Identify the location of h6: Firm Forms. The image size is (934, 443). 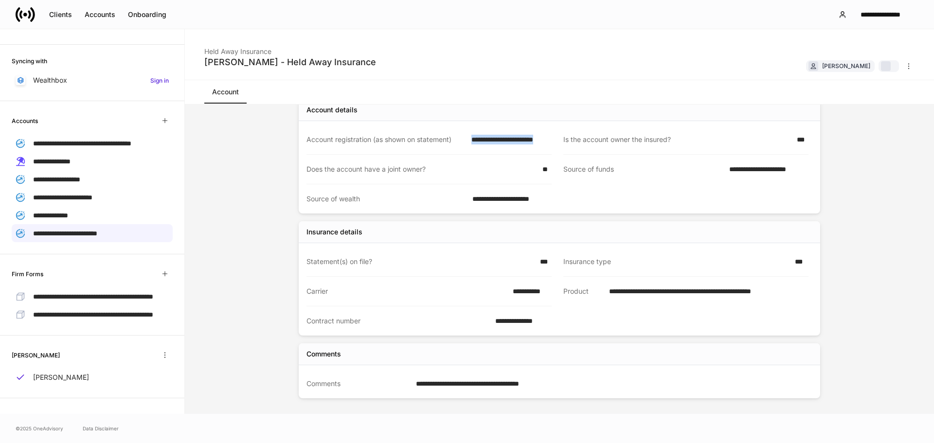
(27, 274).